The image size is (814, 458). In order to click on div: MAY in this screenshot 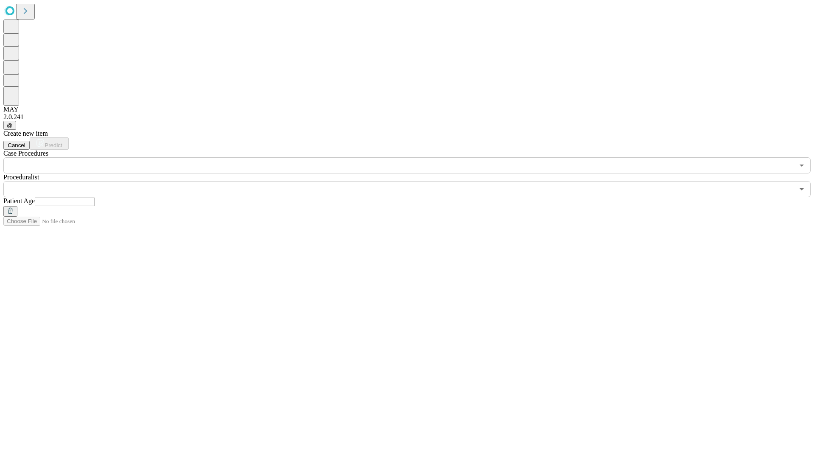, I will do `click(407, 109)`.